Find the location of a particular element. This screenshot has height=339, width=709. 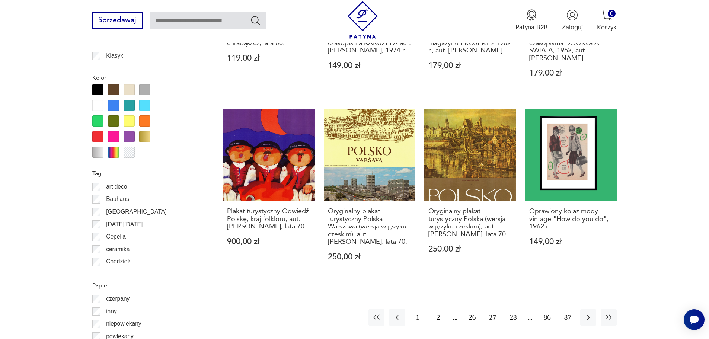

p: Cepelia is located at coordinates (116, 237).